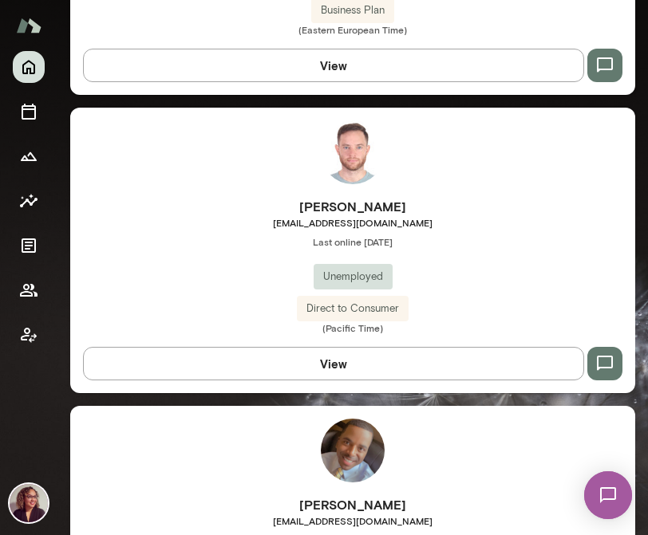 The image size is (648, 535). I want to click on span: Direct to Consumer, so click(352, 309).